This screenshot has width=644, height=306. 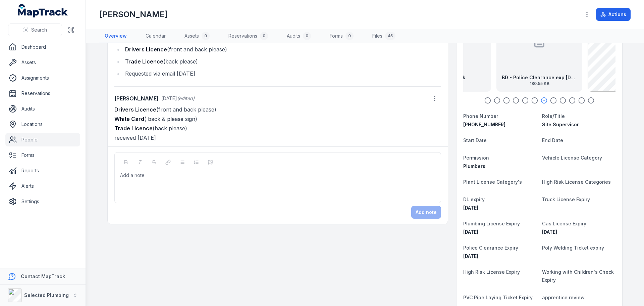 I want to click on a: Assignments, so click(x=43, y=78).